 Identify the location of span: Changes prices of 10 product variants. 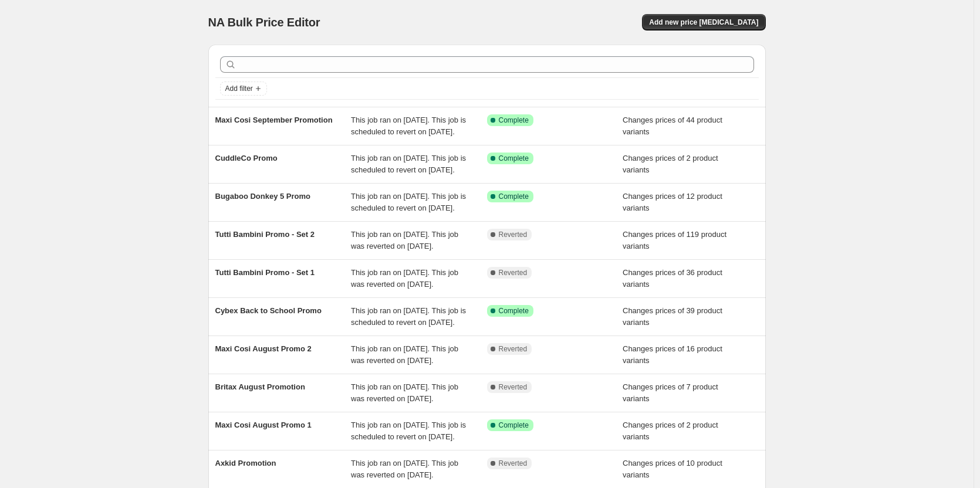
(672, 469).